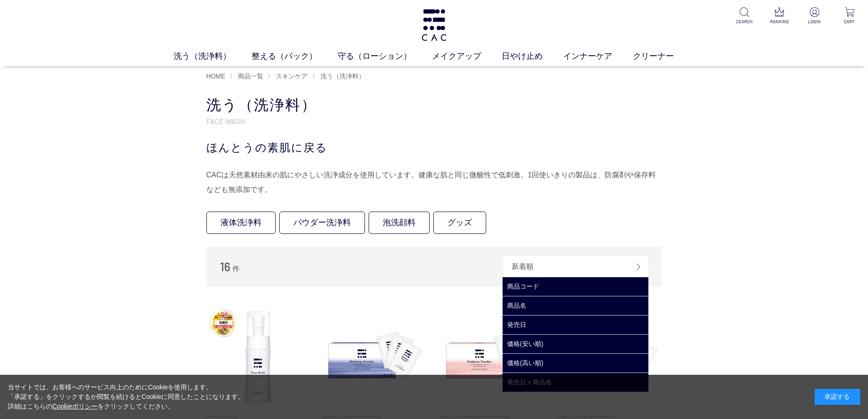  I want to click on a: 発売日＋商品名, so click(576, 382).